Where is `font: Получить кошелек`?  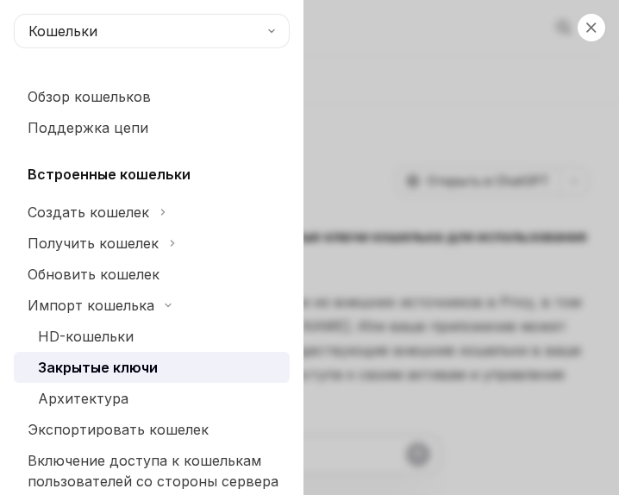
font: Получить кошелек is located at coordinates (93, 243).